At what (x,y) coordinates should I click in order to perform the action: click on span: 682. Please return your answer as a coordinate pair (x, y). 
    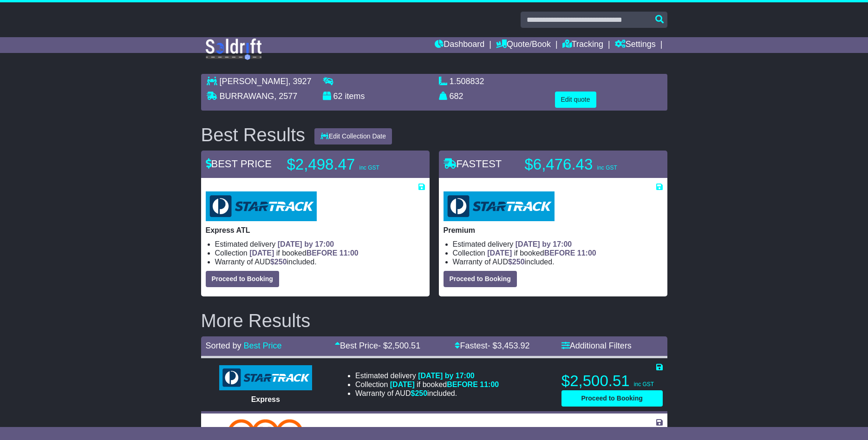
    Looking at the image, I should click on (456, 96).